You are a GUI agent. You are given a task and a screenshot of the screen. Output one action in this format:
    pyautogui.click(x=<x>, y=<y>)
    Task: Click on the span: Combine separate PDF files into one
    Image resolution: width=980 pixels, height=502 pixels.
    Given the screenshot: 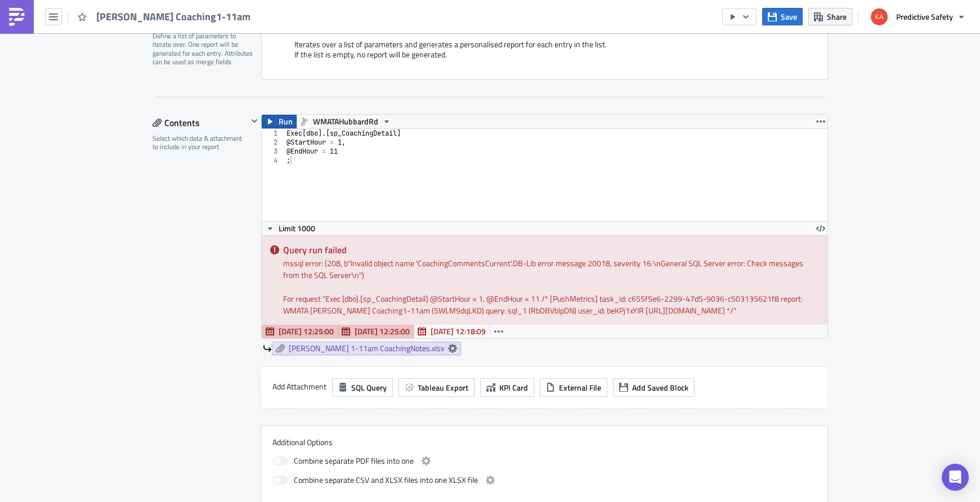 What is the action you would take?
    pyautogui.click(x=353, y=461)
    